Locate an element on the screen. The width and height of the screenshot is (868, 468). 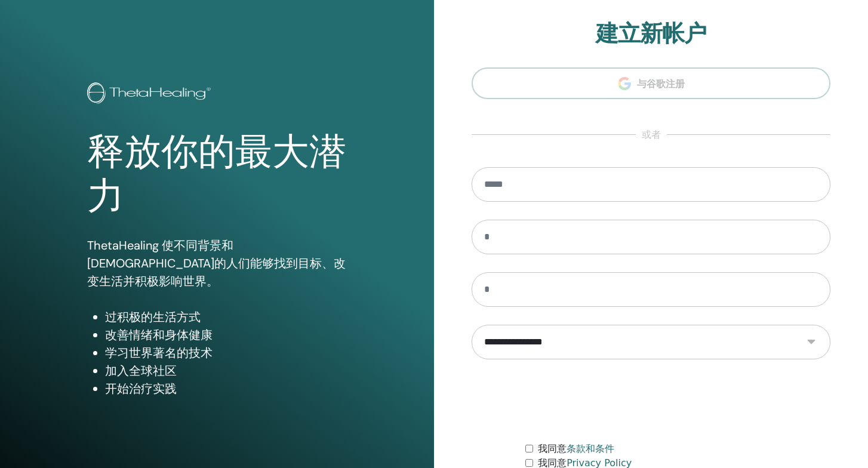
h1: 释放你的最大潜力 is located at coordinates (217, 174).